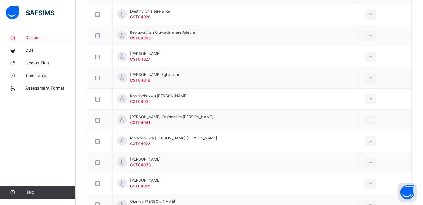 This screenshot has height=205, width=423. What do you see at coordinates (140, 59) in the screenshot?
I see `span: CSTC4027` at bounding box center [140, 59].